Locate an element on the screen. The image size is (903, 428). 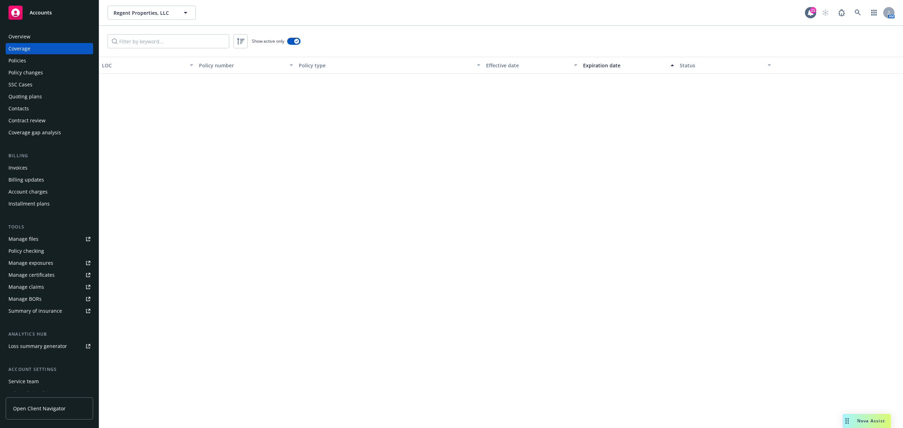
div: LOC is located at coordinates (144, 65).